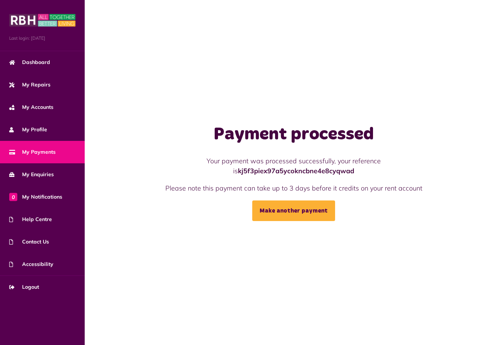 The width and height of the screenshot is (503, 345). What do you see at coordinates (31, 174) in the screenshot?
I see `span: My Enquiries` at bounding box center [31, 174].